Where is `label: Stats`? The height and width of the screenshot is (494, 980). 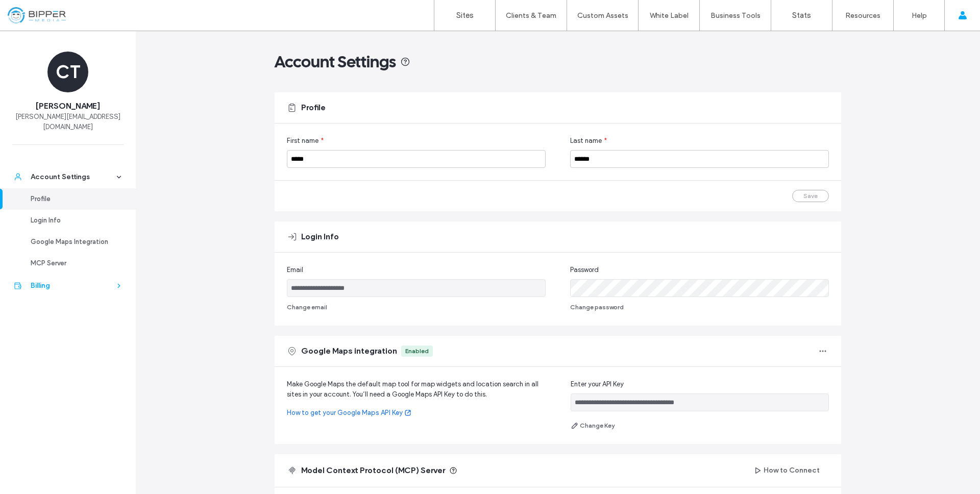
label: Stats is located at coordinates (801, 16).